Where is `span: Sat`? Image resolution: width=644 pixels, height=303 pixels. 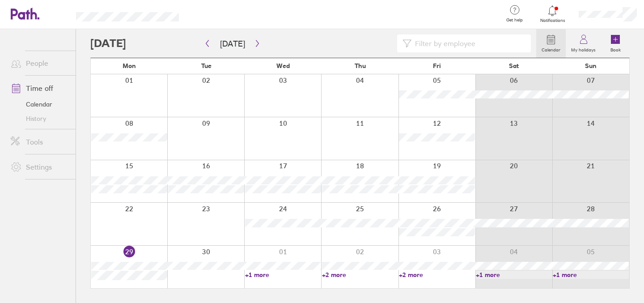
span: Sat is located at coordinates (513, 66).